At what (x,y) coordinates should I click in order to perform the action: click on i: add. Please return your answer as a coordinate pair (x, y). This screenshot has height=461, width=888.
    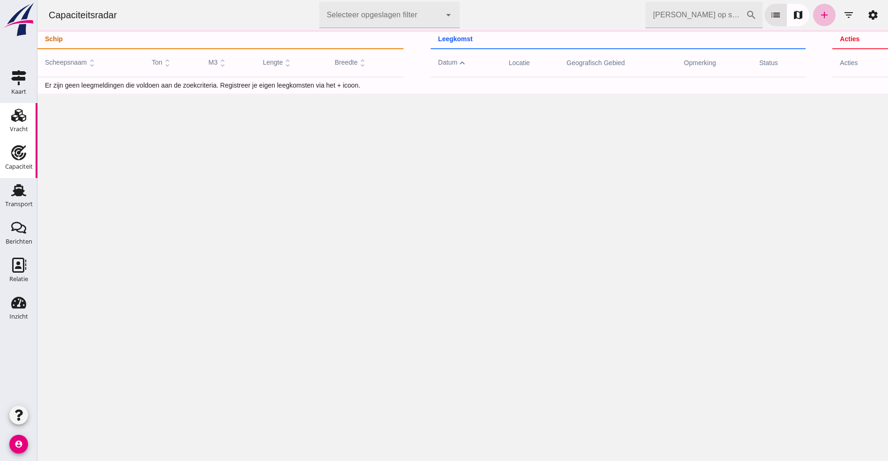
    Looking at the image, I should click on (787, 15).